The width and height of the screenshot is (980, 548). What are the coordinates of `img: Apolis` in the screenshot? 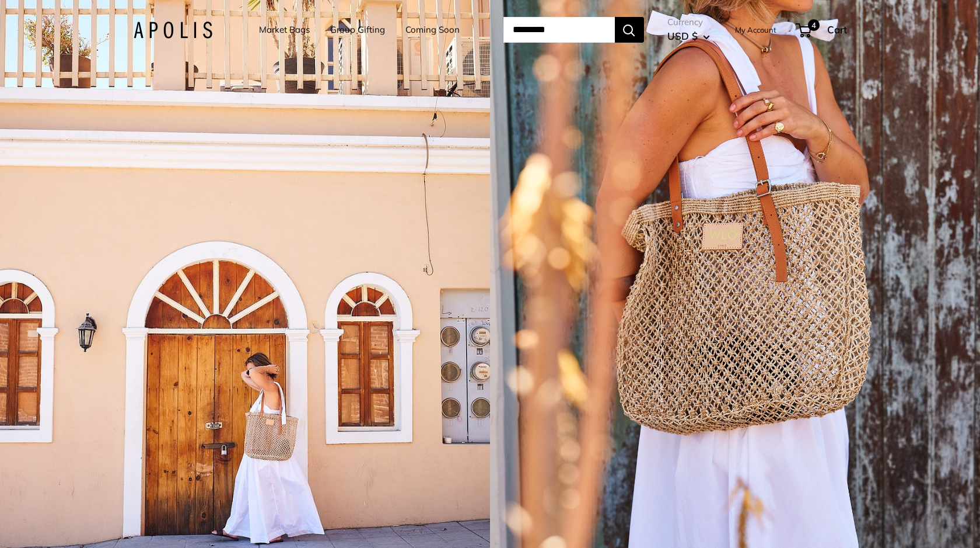 It's located at (173, 29).